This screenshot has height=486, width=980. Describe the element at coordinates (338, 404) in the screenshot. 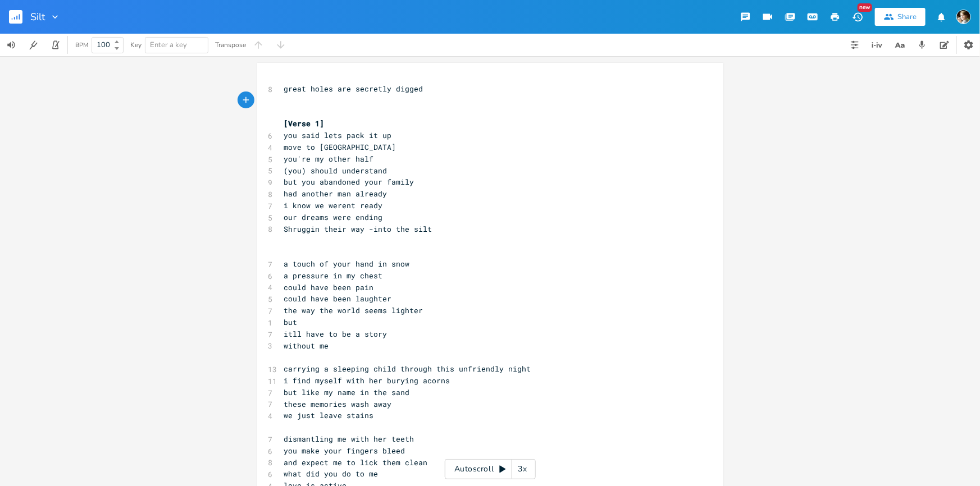

I see `span: these memories wash away` at that location.